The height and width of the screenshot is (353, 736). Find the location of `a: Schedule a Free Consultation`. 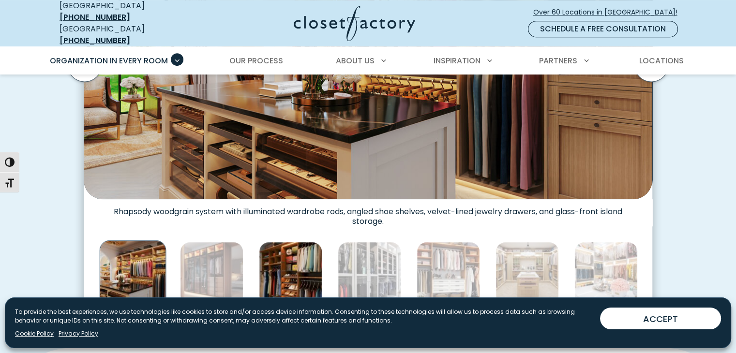

a: Schedule a Free Consultation is located at coordinates (603, 29).